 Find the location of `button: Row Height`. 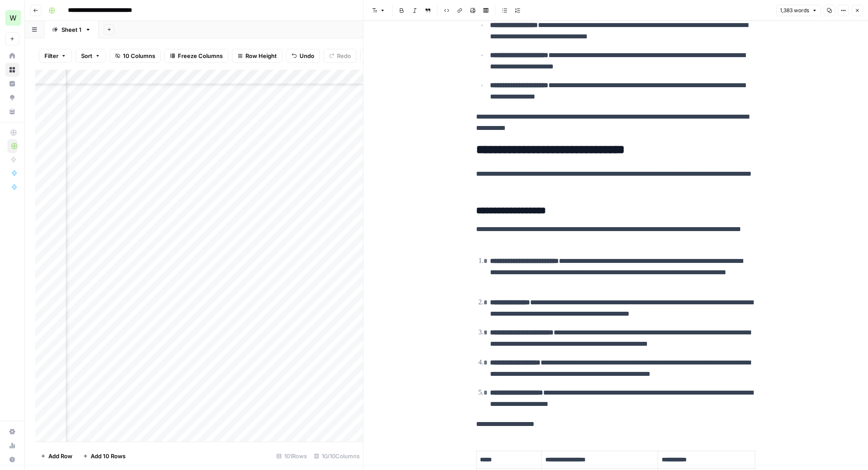

button: Row Height is located at coordinates (258, 56).